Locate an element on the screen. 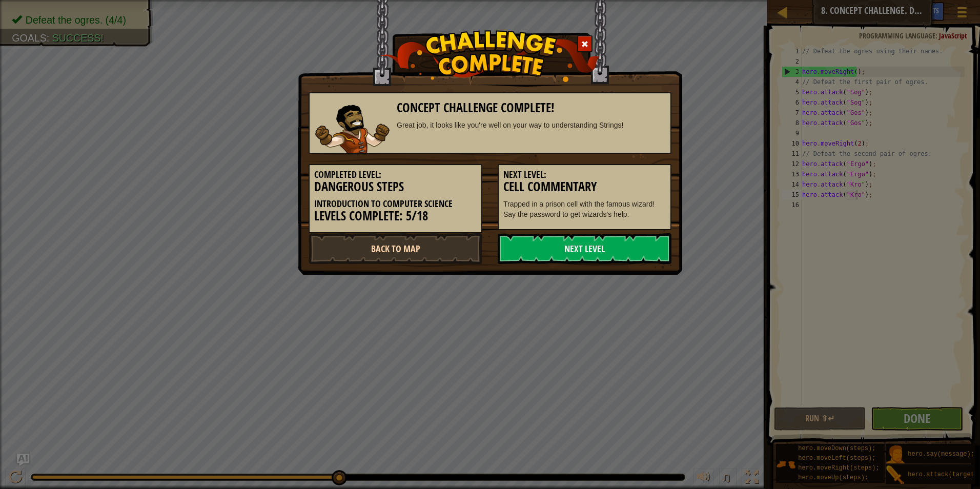  p: Trapped in a prison cell with the famous wizard! Say the password to get wizards's help. is located at coordinates (584, 209).